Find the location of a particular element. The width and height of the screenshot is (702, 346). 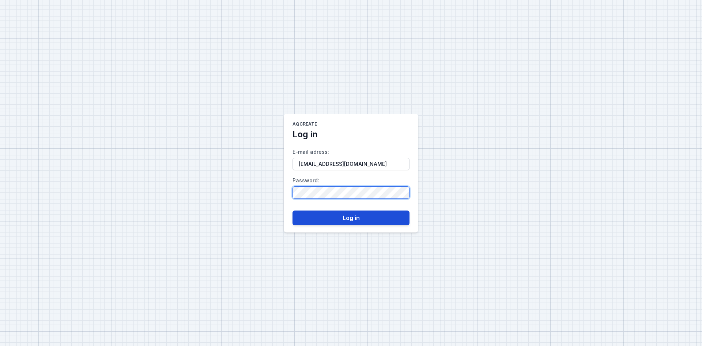

button: Log in is located at coordinates (351, 218).